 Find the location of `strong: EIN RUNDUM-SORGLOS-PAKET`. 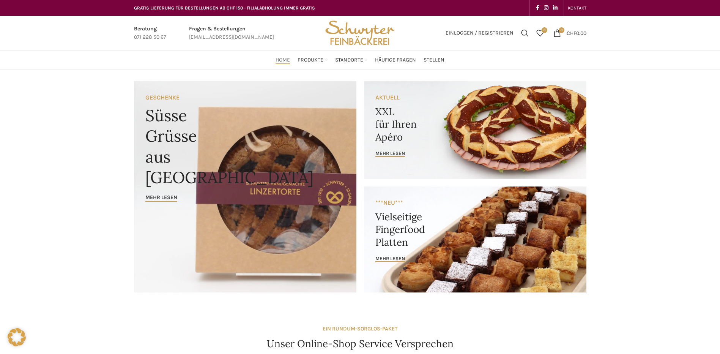

strong: EIN RUNDUM-SORGLOS-PAKET is located at coordinates (360, 329).